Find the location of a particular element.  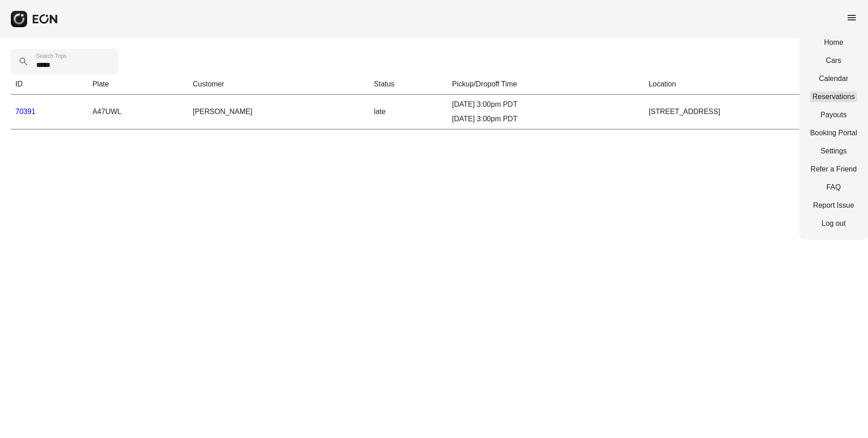

th: Status is located at coordinates (408, 84).